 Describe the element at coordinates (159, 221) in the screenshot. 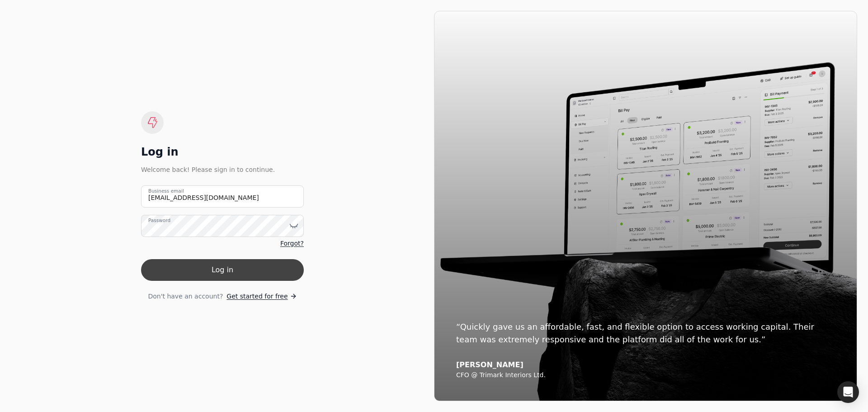

I see `label: Password` at that location.